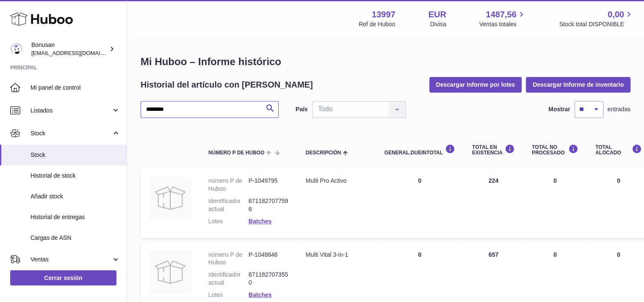  What do you see at coordinates (268, 259) in the screenshot?
I see `dd: P-1048846` at bounding box center [268, 259].